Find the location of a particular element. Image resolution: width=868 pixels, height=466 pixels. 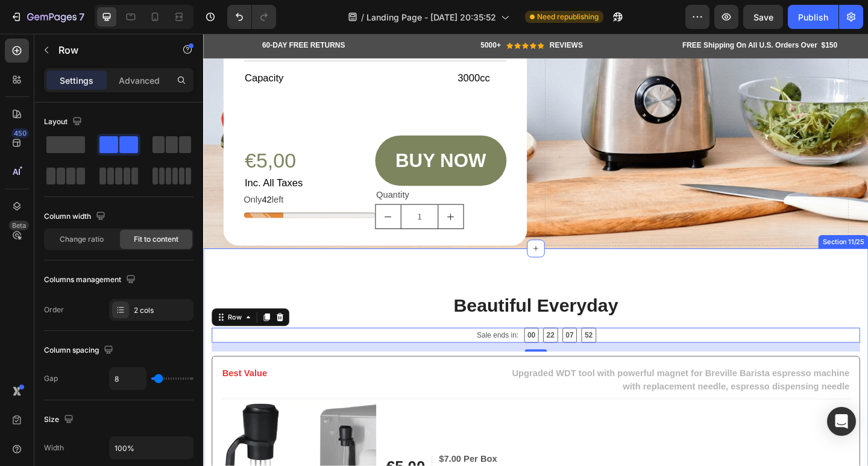

div: buy now is located at coordinates (258, 138).